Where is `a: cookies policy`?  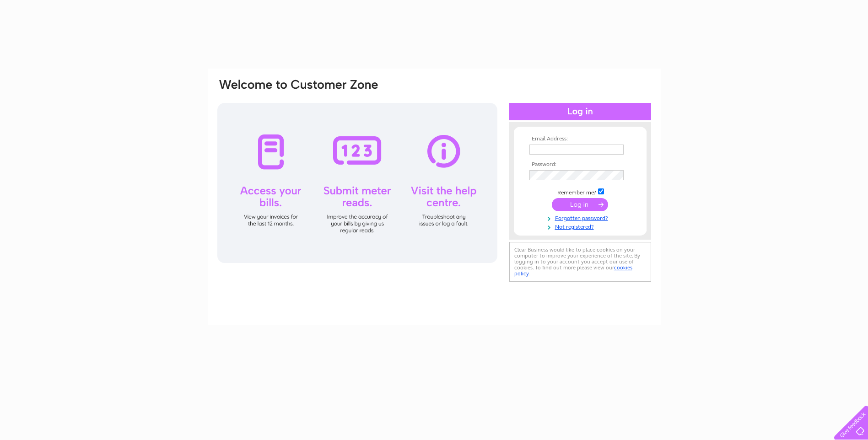
a: cookies policy is located at coordinates (573, 270).